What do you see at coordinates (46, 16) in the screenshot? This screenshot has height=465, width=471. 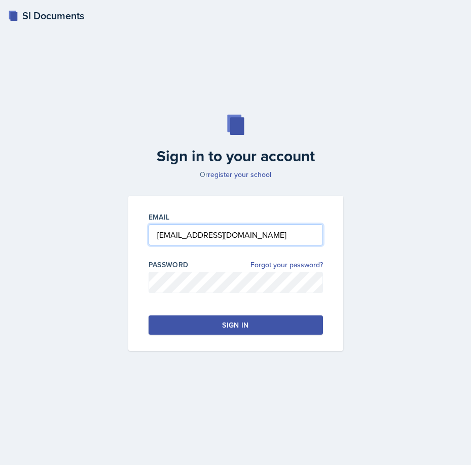 I see `div: SI Documents` at bounding box center [46, 16].